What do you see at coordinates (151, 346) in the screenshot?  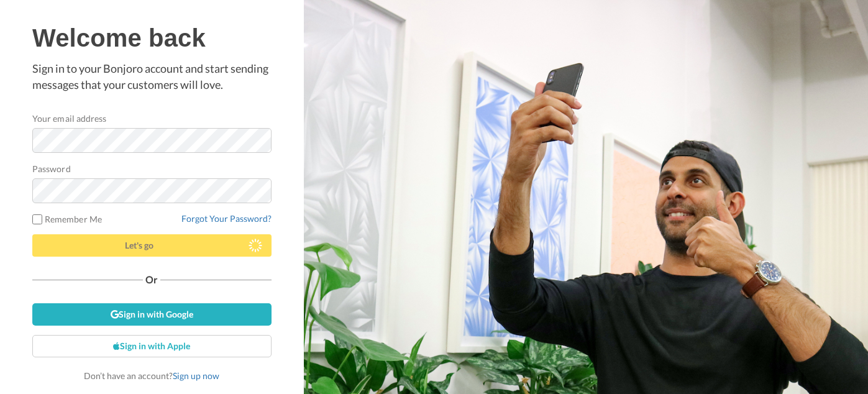 I see `a: Sign in with Apple` at bounding box center [151, 346].